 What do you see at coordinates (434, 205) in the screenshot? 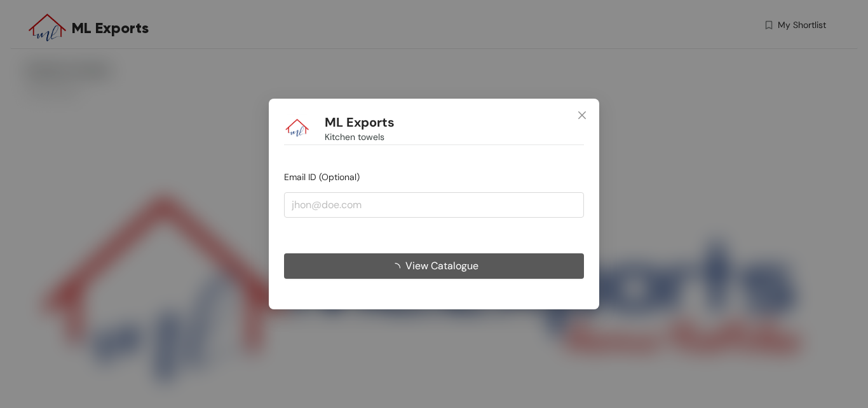
I see `input: jhon@doe.com` at bounding box center [434, 205].